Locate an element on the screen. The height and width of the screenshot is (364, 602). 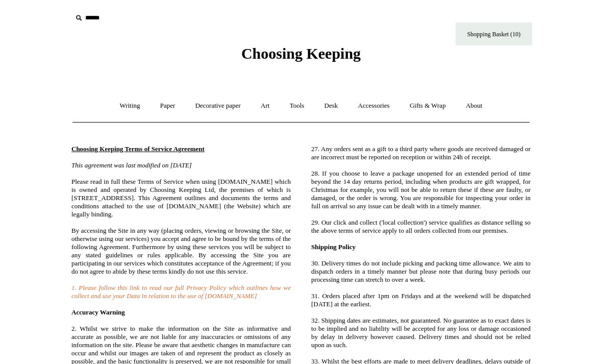
a: Gifts & Wrap is located at coordinates (428, 106).